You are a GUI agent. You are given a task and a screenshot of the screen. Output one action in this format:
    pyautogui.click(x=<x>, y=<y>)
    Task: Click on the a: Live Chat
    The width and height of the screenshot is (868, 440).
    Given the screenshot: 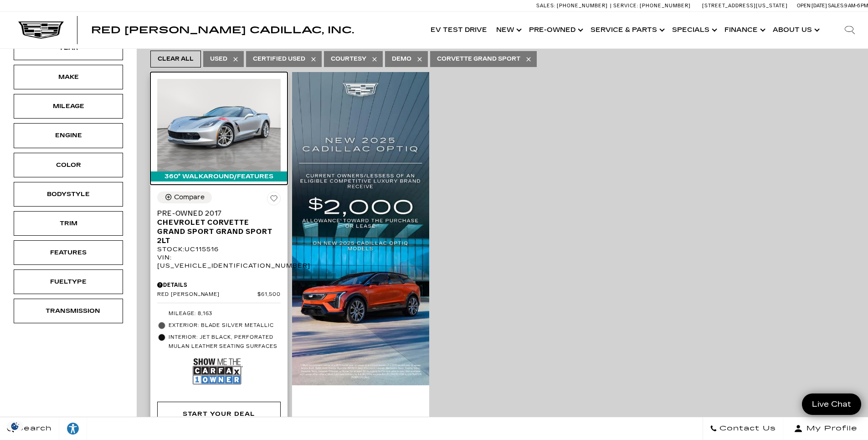 What is the action you would take?
    pyautogui.click(x=832, y=404)
    